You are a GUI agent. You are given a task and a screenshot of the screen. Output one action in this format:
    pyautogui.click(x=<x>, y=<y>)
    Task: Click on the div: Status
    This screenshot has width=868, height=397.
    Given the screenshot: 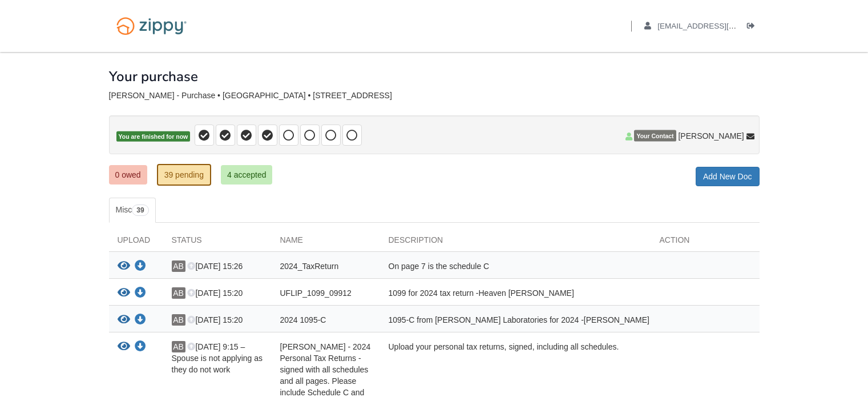 What is the action you would take?
    pyautogui.click(x=217, y=242)
    